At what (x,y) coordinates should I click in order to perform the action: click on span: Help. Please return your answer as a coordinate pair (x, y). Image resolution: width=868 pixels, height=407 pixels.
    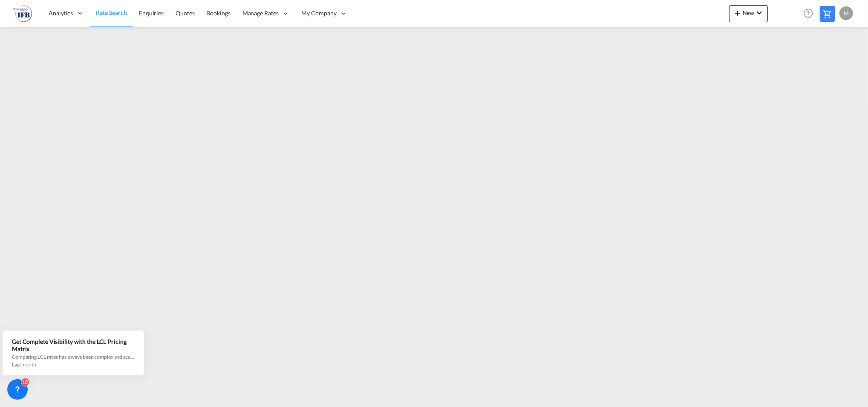
    Looking at the image, I should click on (808, 13).